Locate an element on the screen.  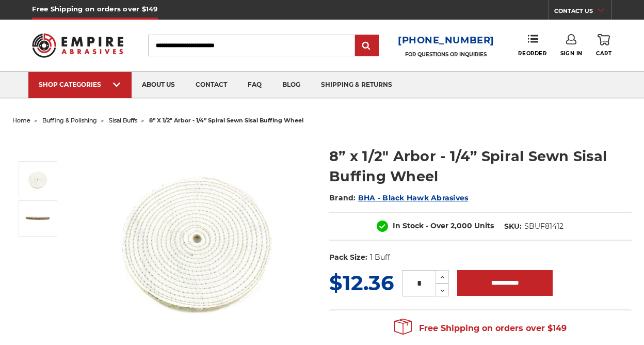
span: buffing & polishing is located at coordinates (69, 120).